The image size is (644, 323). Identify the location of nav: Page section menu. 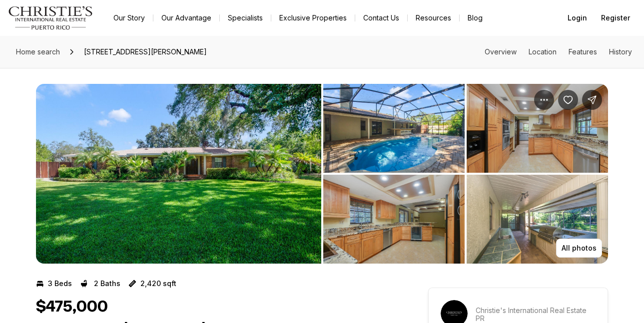
(558, 52).